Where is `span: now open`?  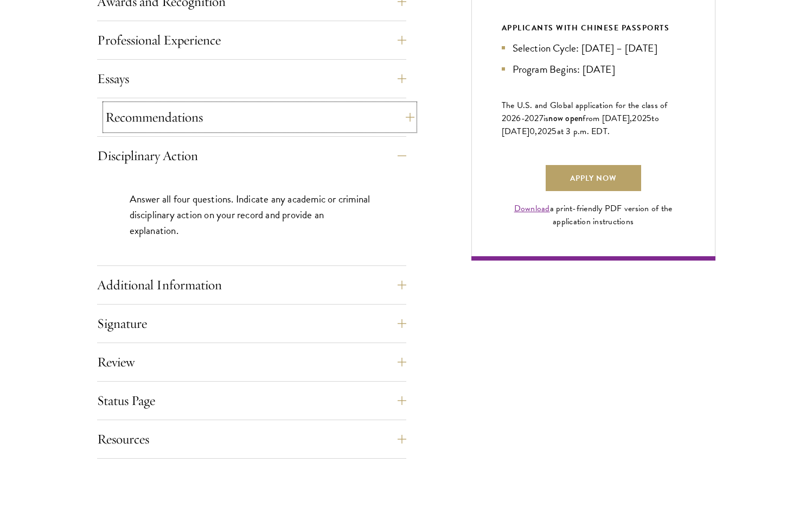 span: now open is located at coordinates (565, 118).